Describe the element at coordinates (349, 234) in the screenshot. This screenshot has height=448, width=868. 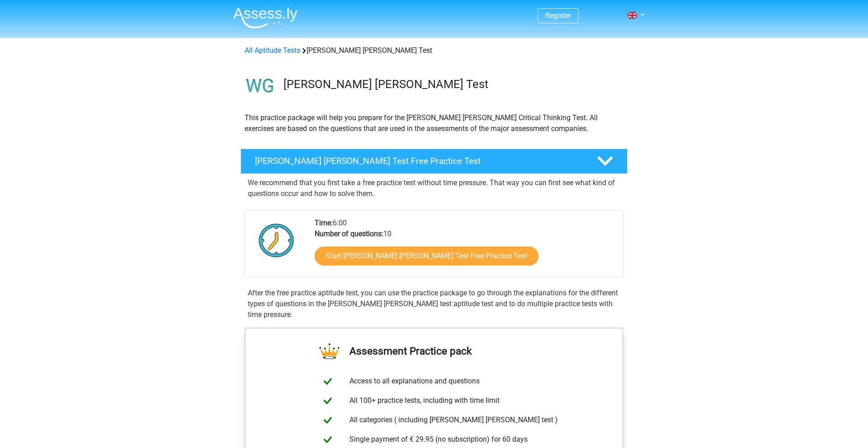
I see `b: Number of questions:` at that location.